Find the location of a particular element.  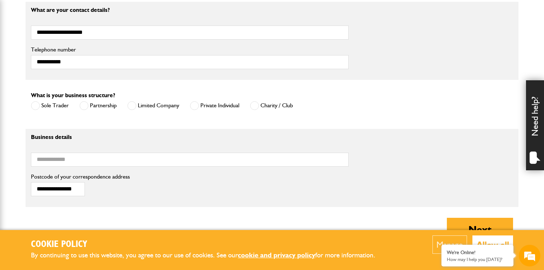

div: Minimize live chat window is located at coordinates (127, 12).